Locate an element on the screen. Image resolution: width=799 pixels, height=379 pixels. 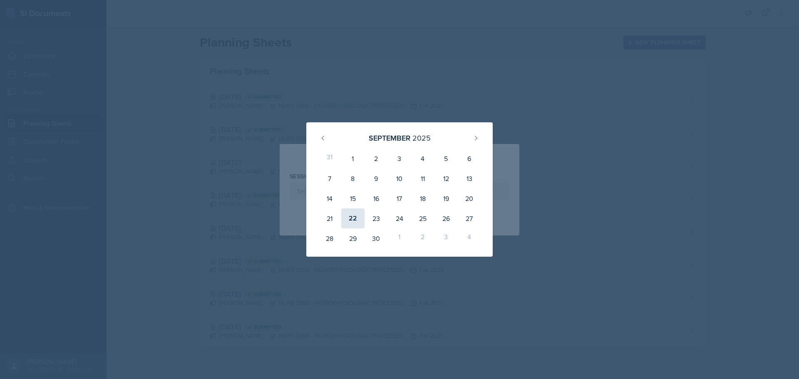
div: 18 is located at coordinates (423, 199).